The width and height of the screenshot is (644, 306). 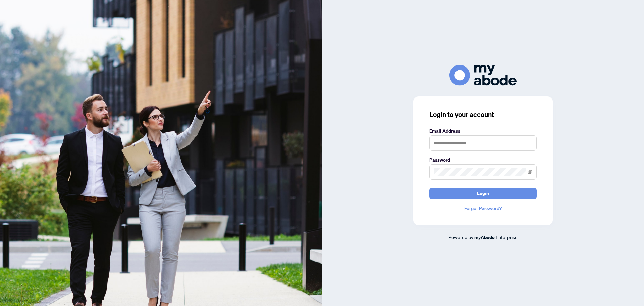 I want to click on span: Login, so click(x=483, y=194).